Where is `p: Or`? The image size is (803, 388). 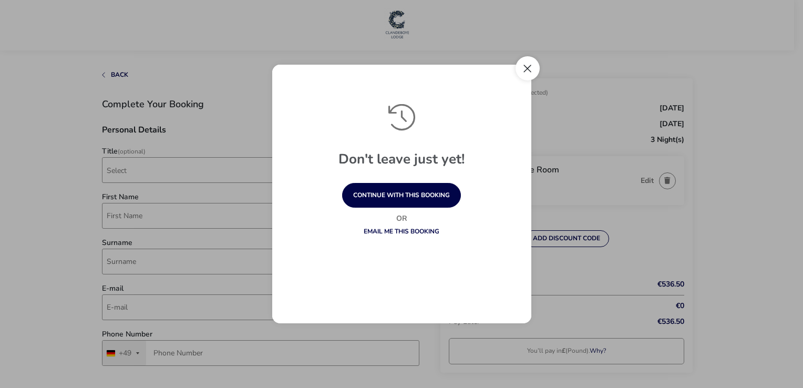 p: Or is located at coordinates (402, 218).